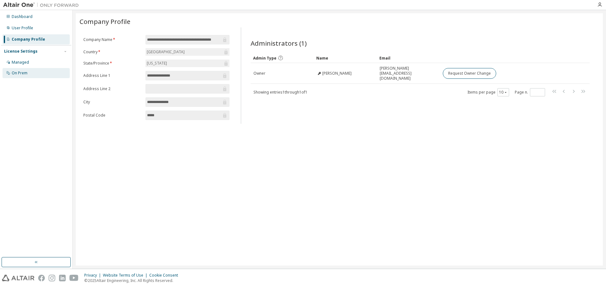 This screenshot has height=287, width=606. Describe the element at coordinates (503, 92) in the screenshot. I see `button: 10` at that location.